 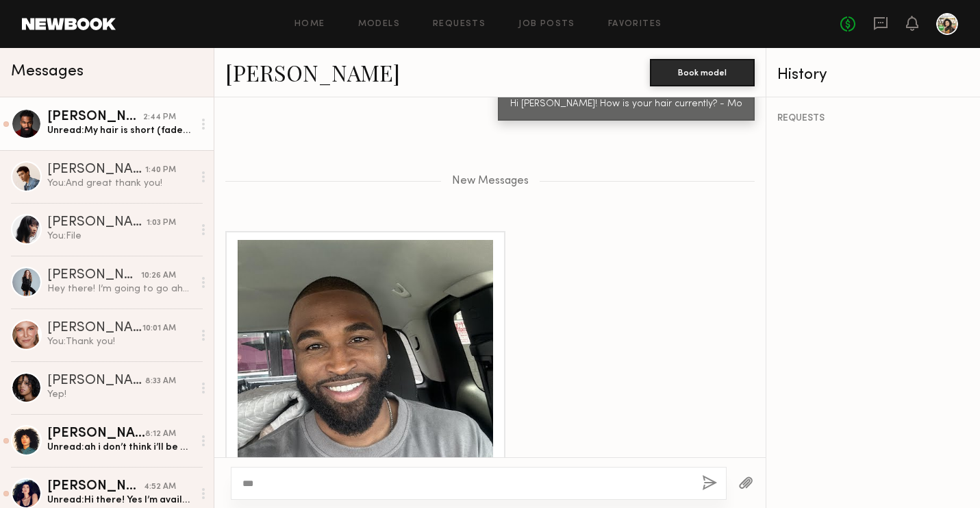 I want to click on div: Hey there! I’m going to go ahead and book a hotel room for this weekend. Can you send me the addr..., so click(x=119, y=288).